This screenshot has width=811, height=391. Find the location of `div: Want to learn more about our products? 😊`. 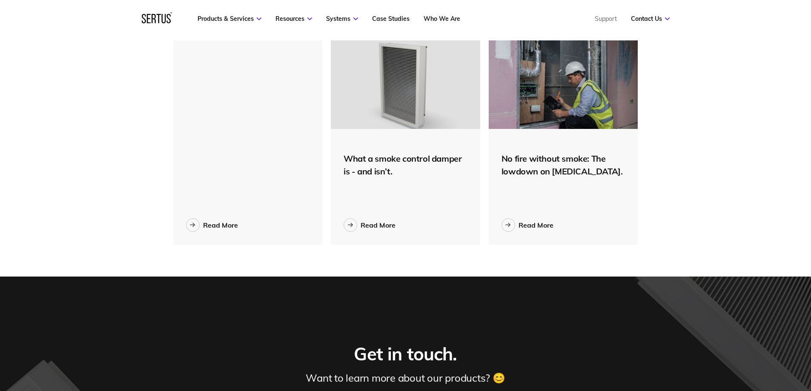

div: Want to learn more about our products? 😊 is located at coordinates (405, 378).